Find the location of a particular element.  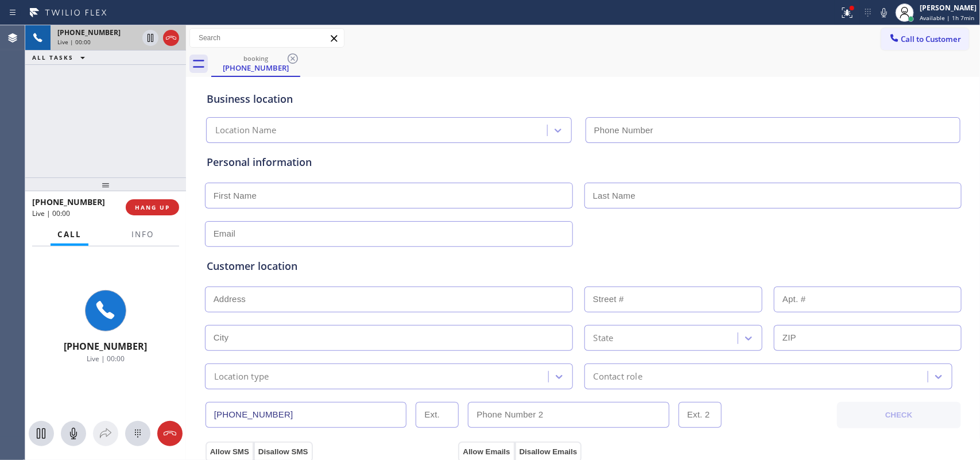

span: Call to Customer is located at coordinates (931, 39).